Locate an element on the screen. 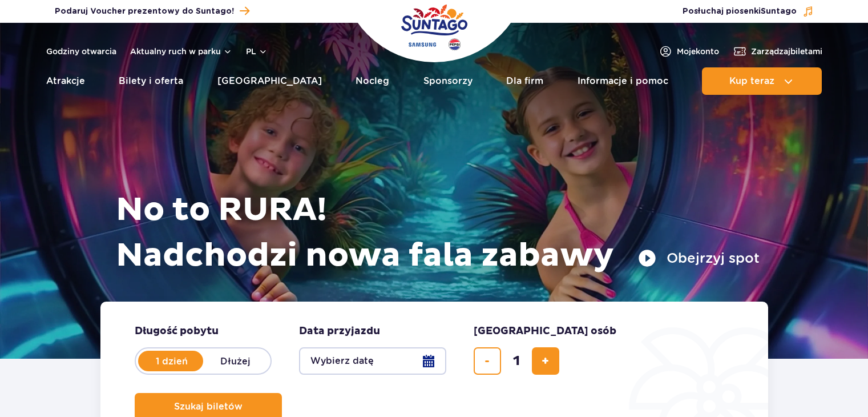  a: Nocleg is located at coordinates (372, 81).